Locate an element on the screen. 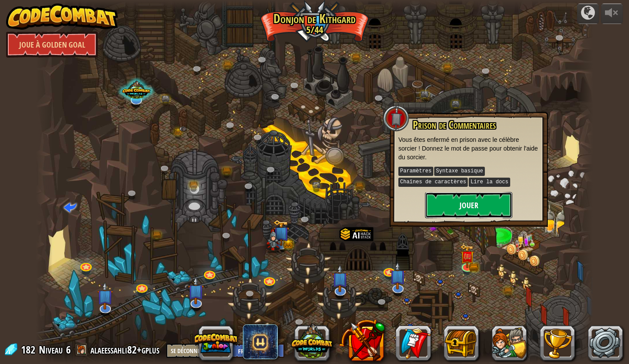 The width and height of the screenshot is (629, 364). kbd: Paramètres is located at coordinates (416, 171).